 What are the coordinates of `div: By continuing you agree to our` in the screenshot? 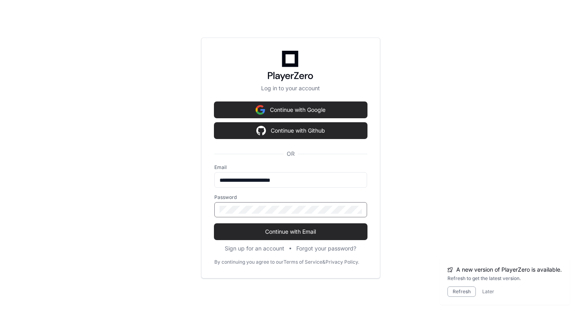 It's located at (249, 262).